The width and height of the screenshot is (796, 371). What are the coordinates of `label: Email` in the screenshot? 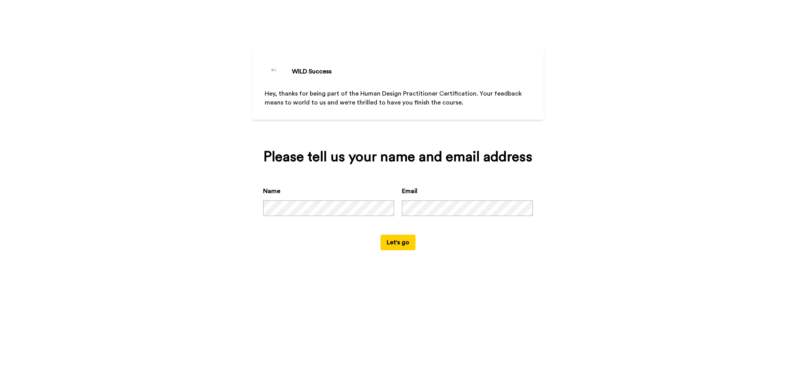 It's located at (410, 191).